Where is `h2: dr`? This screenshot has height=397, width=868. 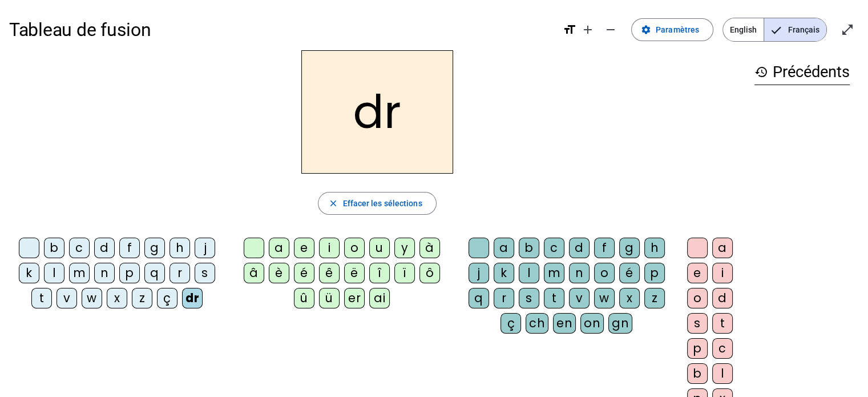
h2: dr is located at coordinates (377, 112).